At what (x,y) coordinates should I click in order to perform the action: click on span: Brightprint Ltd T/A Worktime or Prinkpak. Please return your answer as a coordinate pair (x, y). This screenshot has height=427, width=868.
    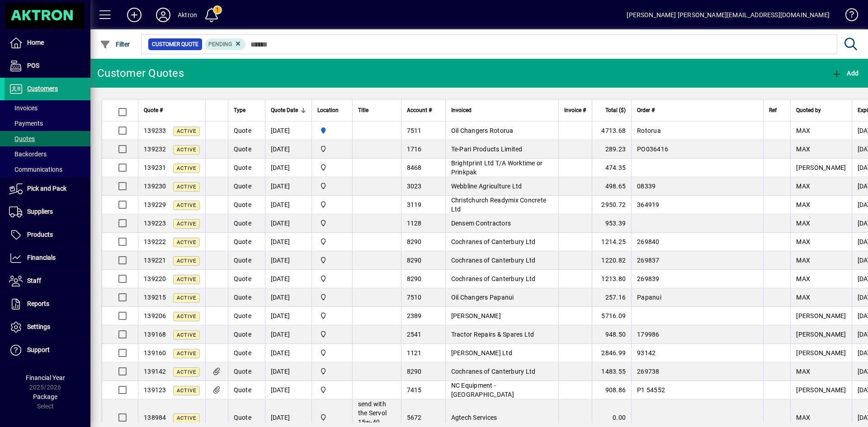
    Looking at the image, I should click on (497, 168).